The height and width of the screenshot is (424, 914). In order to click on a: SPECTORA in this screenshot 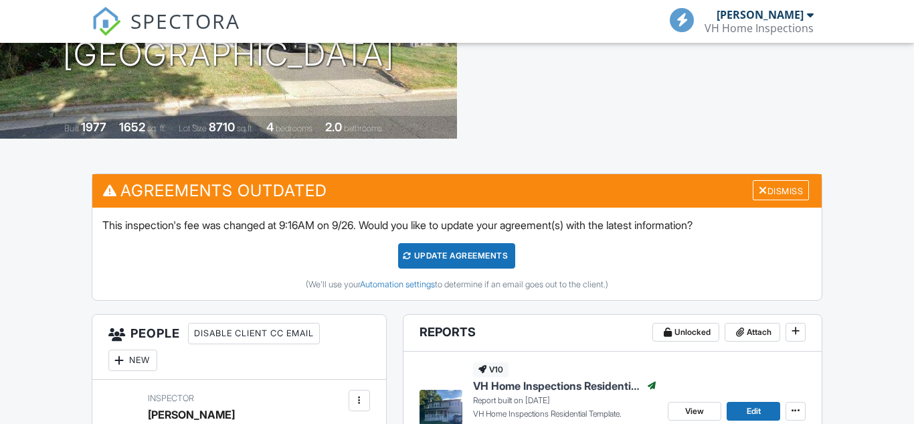, I will do `click(166, 32)`.